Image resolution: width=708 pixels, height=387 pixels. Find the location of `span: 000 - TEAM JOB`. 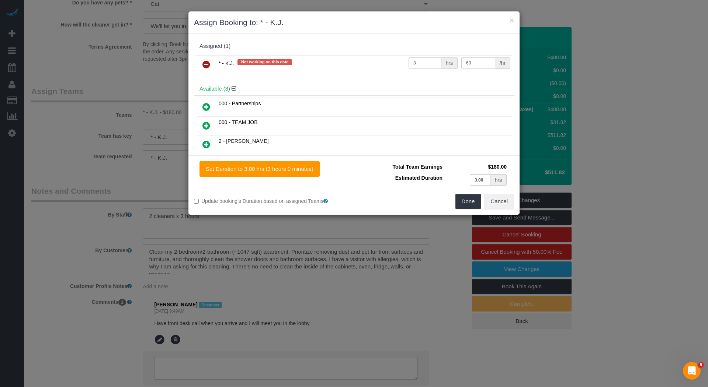

span: 000 - TEAM JOB is located at coordinates (238, 122).